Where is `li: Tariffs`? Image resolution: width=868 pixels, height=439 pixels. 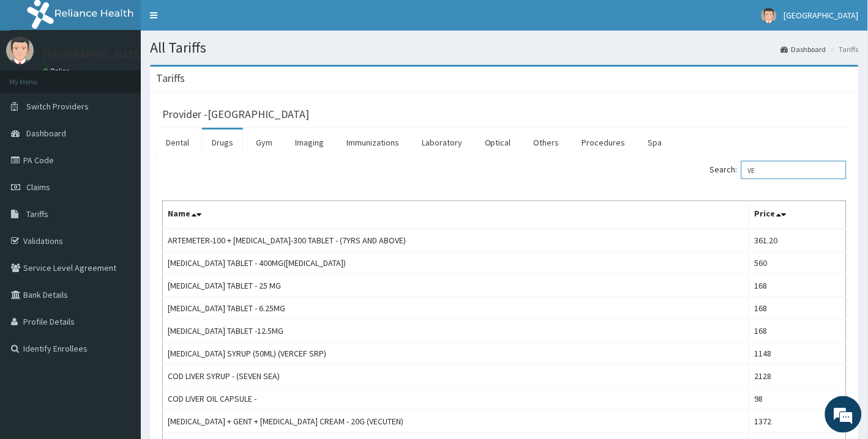 li: Tariffs is located at coordinates (843, 49).